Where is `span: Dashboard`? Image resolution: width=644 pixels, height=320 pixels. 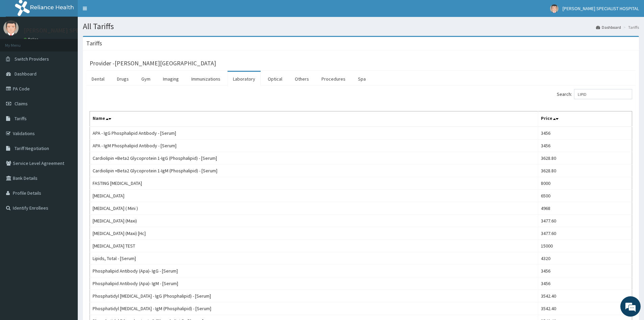 span: Dashboard is located at coordinates (25, 74).